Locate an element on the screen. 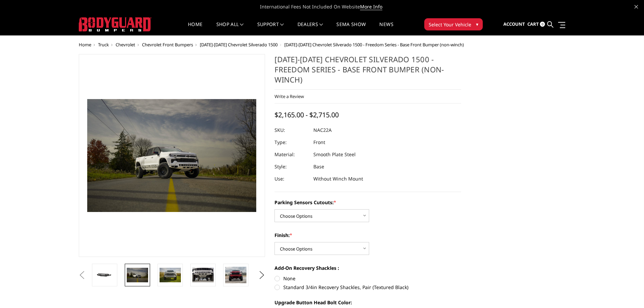 The width and height of the screenshot is (644, 308). span: Chevrolet is located at coordinates (126, 45).